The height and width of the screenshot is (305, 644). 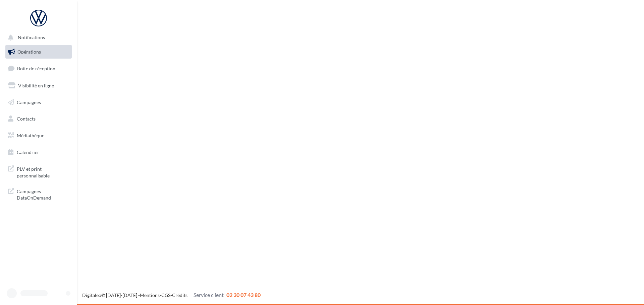 What do you see at coordinates (165, 295) in the screenshot?
I see `a: CGS` at bounding box center [165, 295].